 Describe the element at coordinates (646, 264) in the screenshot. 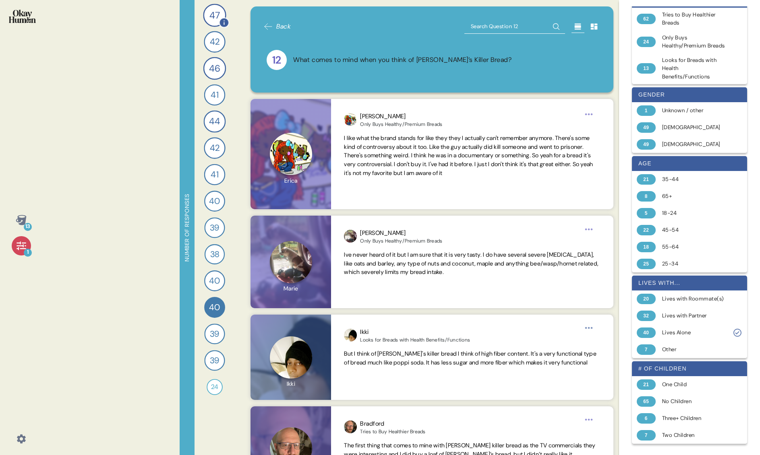

I see `div: 25` at that location.